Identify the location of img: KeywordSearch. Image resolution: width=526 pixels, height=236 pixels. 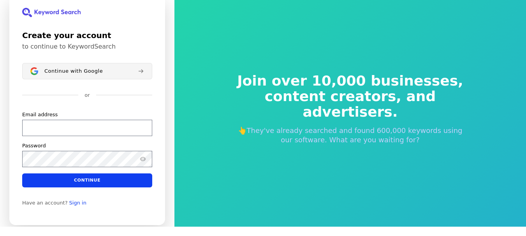
(51, 12).